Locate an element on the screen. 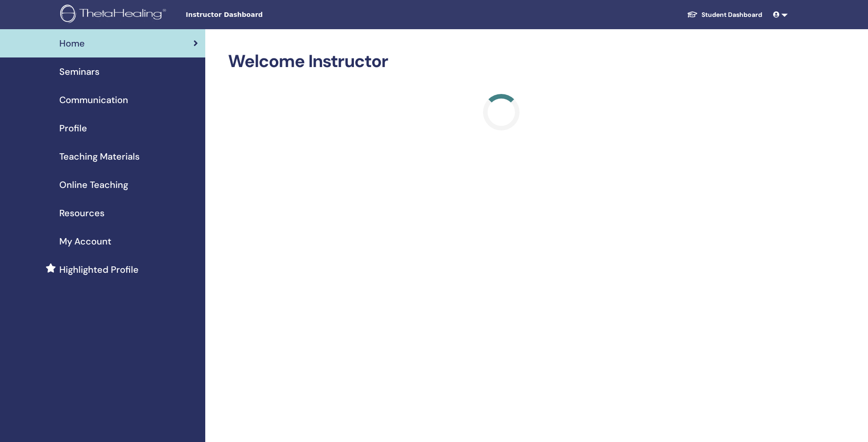  img: logo.png is located at coordinates (115, 15).